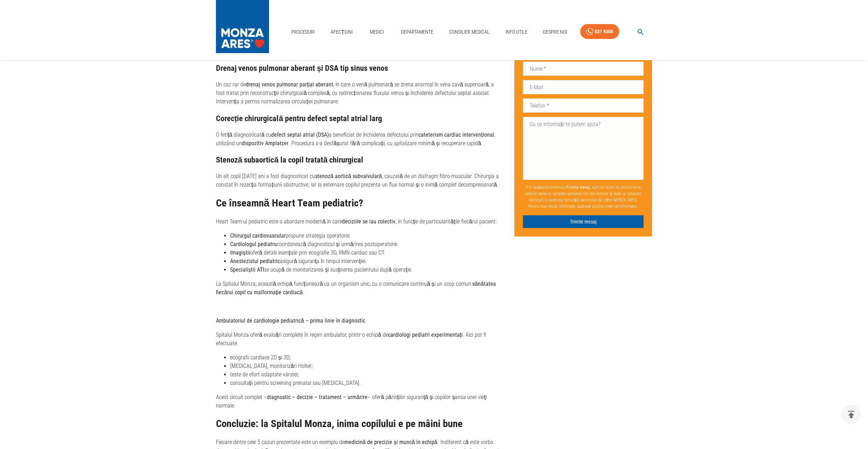  Describe the element at coordinates (583, 222) in the screenshot. I see `button: Trimite mesaj` at that location.